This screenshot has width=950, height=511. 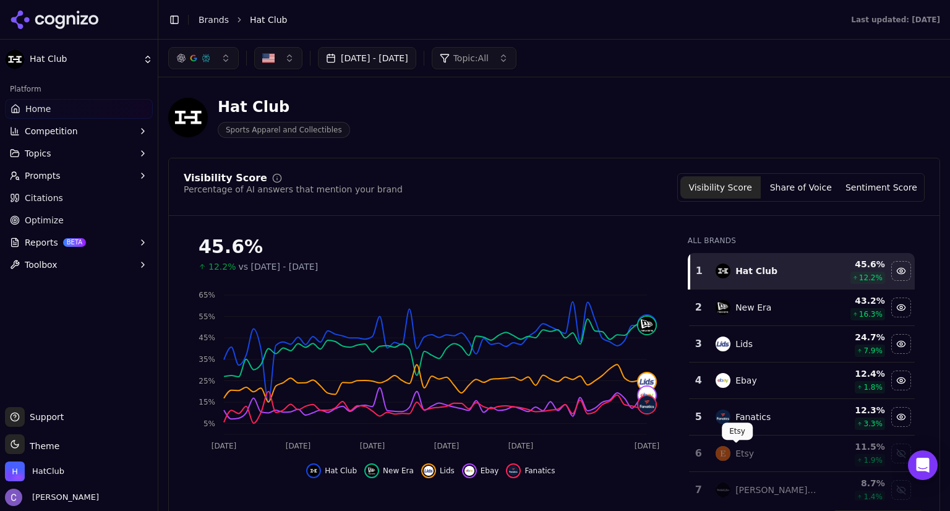 What do you see at coordinates (801, 344) in the screenshot?
I see `tr: 3lidsLids24.7%7.9%Hide lids data` at bounding box center [801, 344].